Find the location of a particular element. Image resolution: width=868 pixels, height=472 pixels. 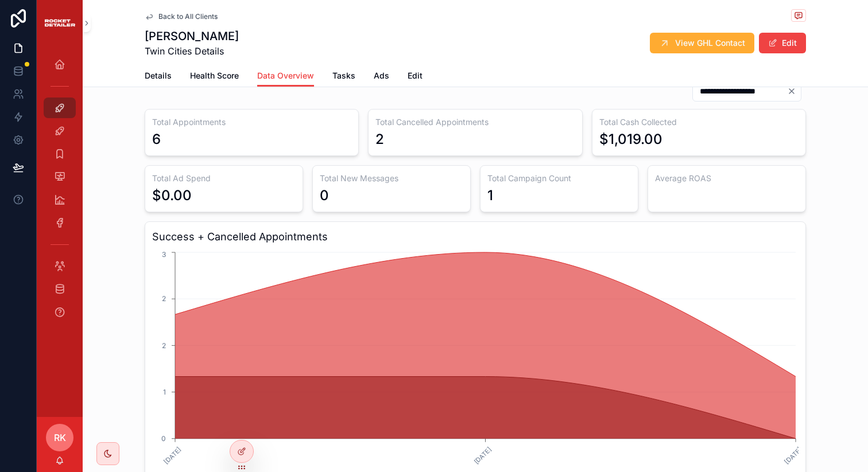

span: Ads is located at coordinates (381, 76).